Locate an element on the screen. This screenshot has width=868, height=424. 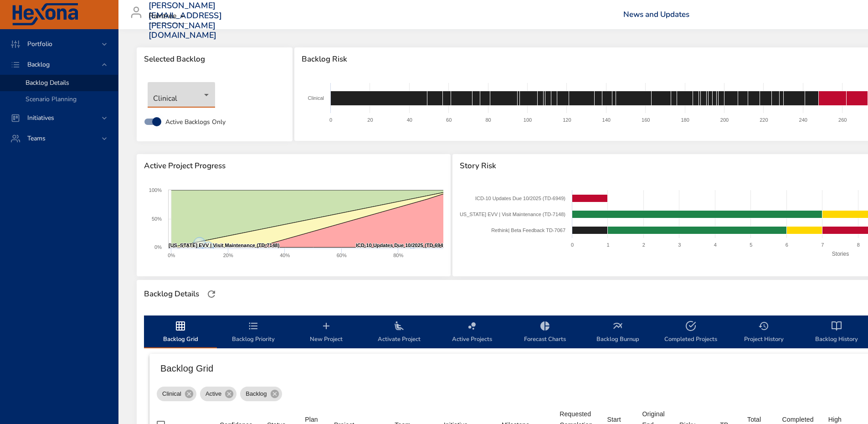
text: 100% is located at coordinates (155, 190).